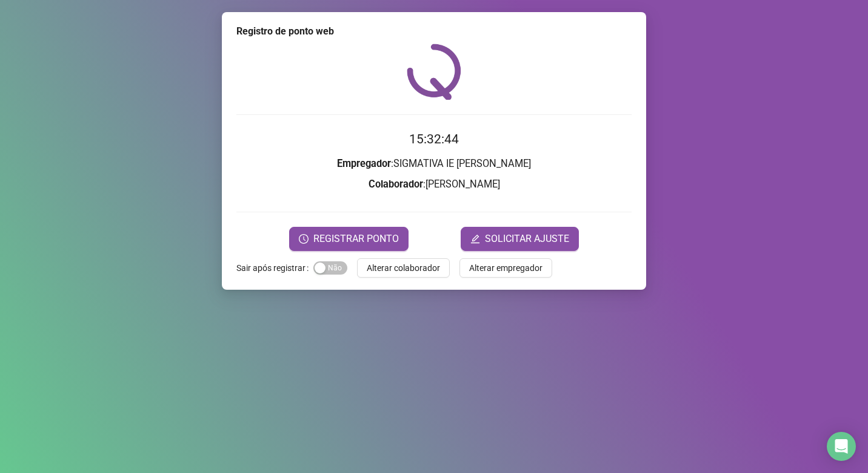 This screenshot has width=868, height=473. I want to click on span: Alterar empregador, so click(506, 269).